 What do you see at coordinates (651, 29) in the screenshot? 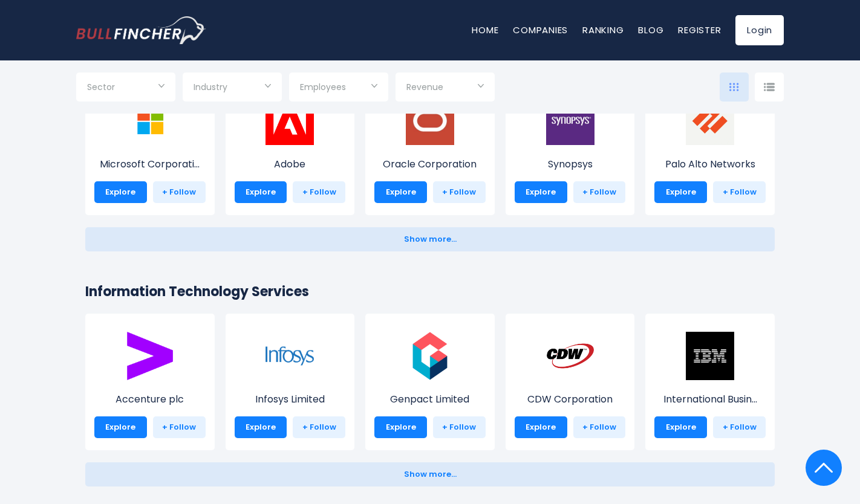
I see `a: Blog` at bounding box center [651, 29].